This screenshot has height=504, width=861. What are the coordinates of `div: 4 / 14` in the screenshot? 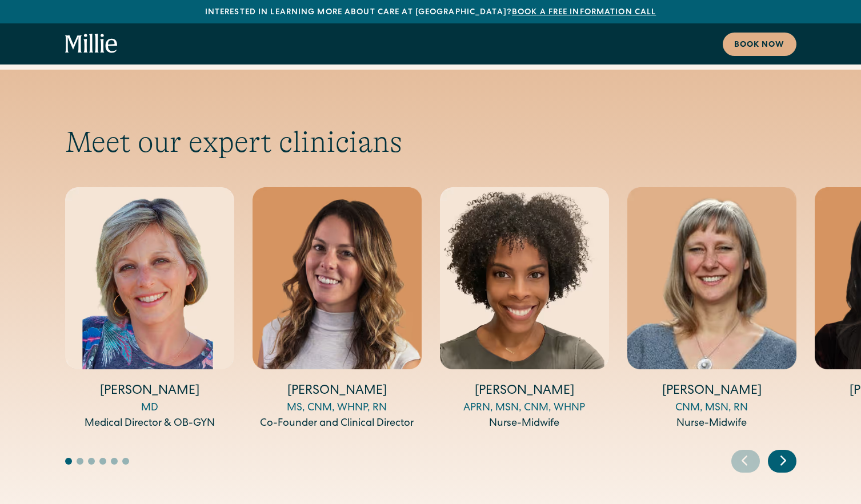 It's located at (712, 309).